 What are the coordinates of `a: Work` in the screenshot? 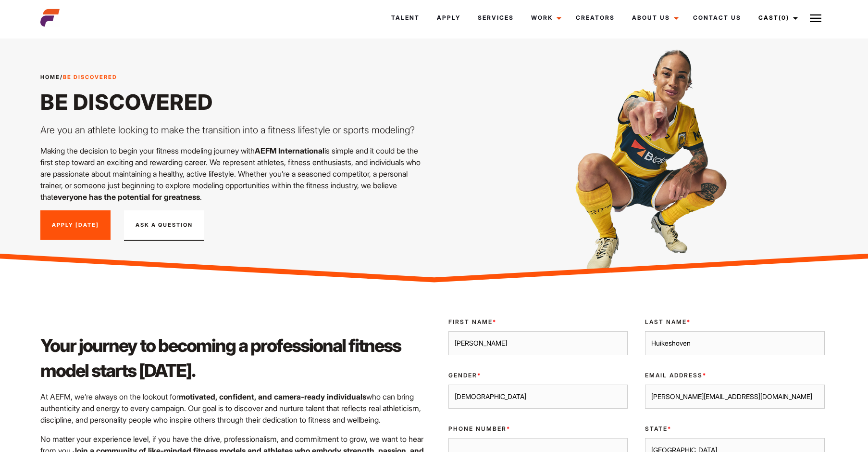 It's located at (545, 18).